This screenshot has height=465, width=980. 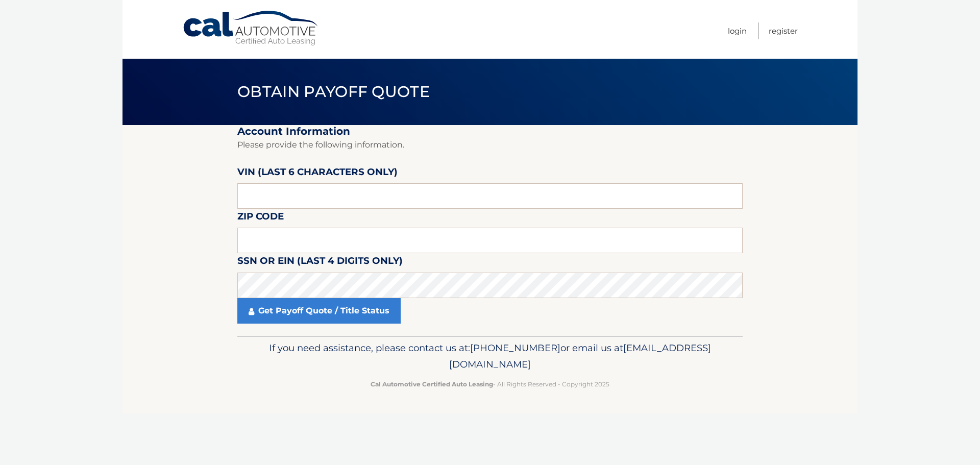 What do you see at coordinates (737, 31) in the screenshot?
I see `a: Login` at bounding box center [737, 31].